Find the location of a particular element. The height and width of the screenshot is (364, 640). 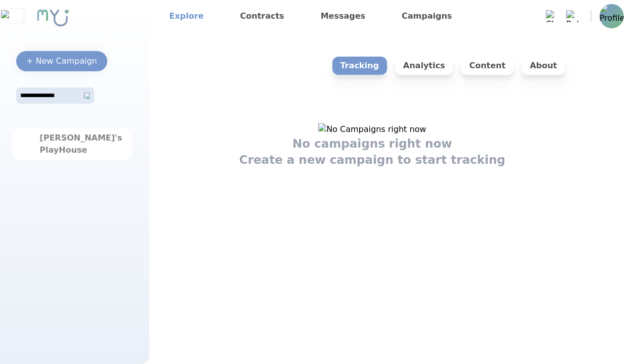

a: Messages is located at coordinates (343, 16).